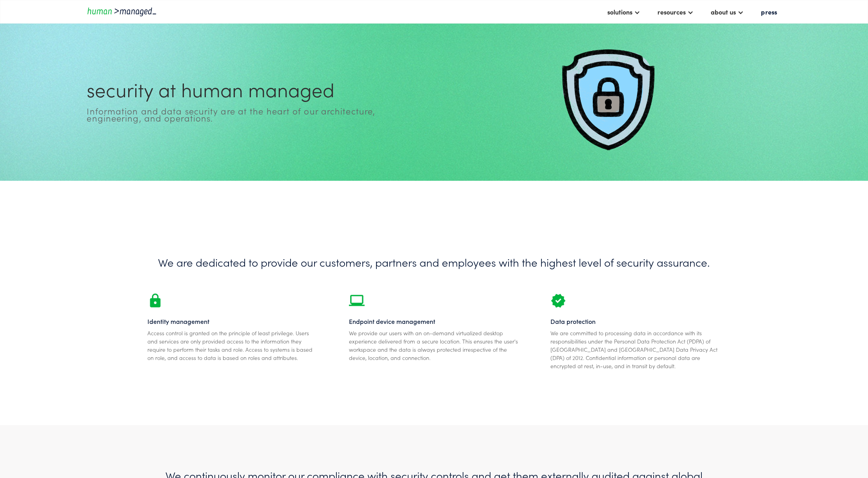  I want to click on h1: We are dedicated to provide our customers, partners and employees with the highest level of secur..., so click(434, 262).